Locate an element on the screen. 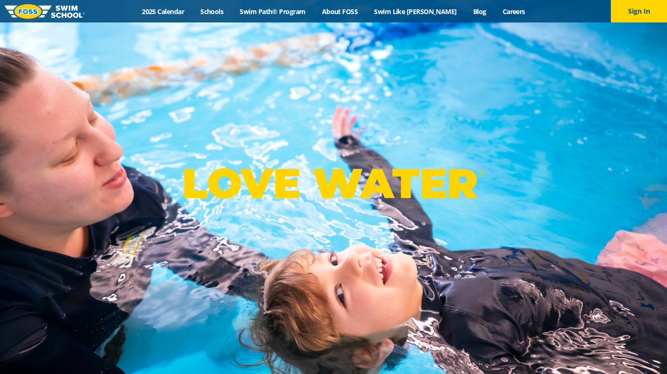 This screenshot has height=374, width=667. p: LOVE WATER is located at coordinates (333, 183).